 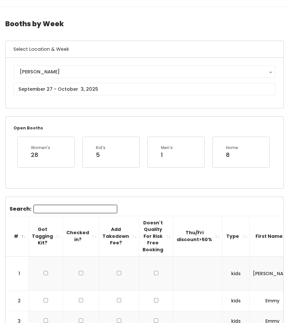 What do you see at coordinates (119, 236) in the screenshot?
I see `th: Add Takedown Fee?: activate to sort column ascending` at bounding box center [119, 236].